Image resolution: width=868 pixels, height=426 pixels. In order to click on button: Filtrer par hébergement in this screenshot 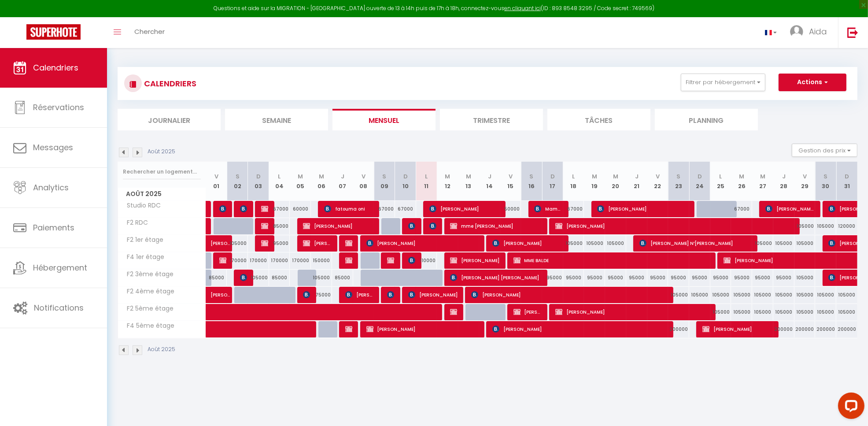, I will do `click(723, 83)`.